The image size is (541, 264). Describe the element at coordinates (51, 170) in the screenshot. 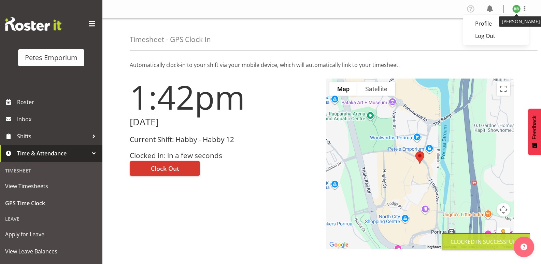

I see `div: Timesheet` at that location.